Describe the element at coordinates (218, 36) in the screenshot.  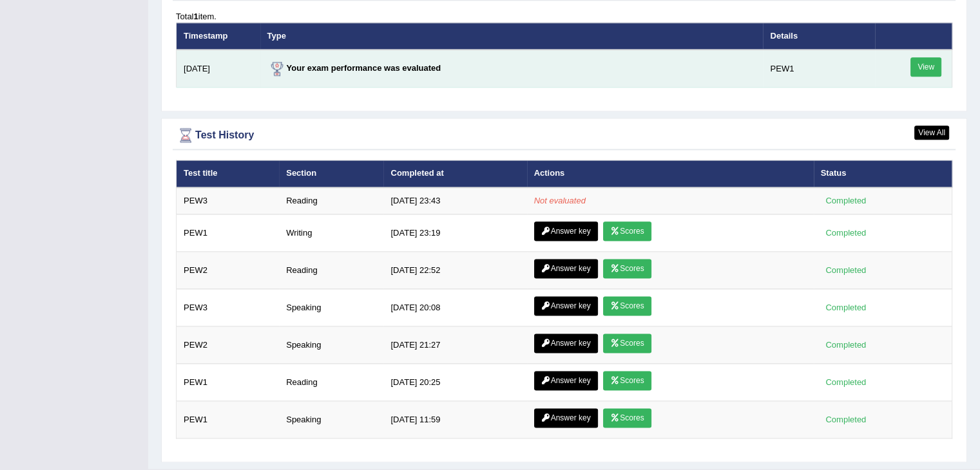
I see `th: Timestamp` at that location.